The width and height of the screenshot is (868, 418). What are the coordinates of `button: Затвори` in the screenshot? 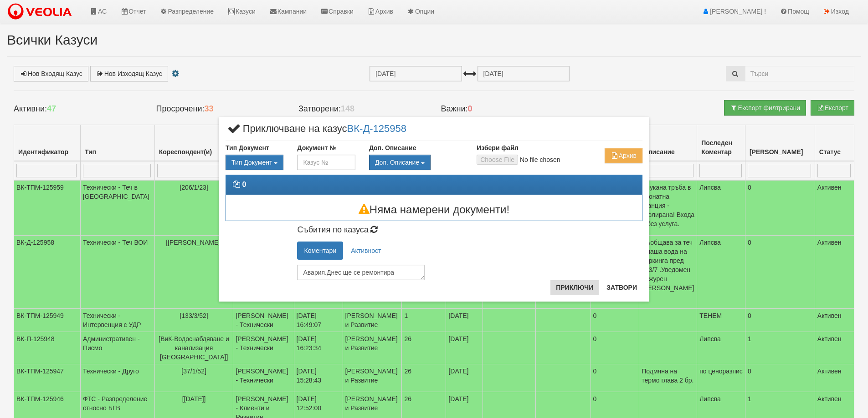 It's located at (621, 287).